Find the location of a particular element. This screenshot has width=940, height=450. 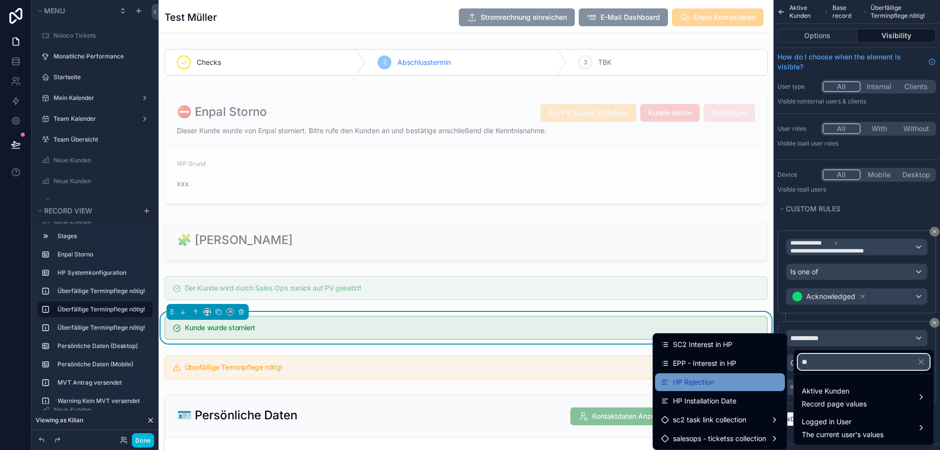

h1: Test Müller is located at coordinates (191, 17).